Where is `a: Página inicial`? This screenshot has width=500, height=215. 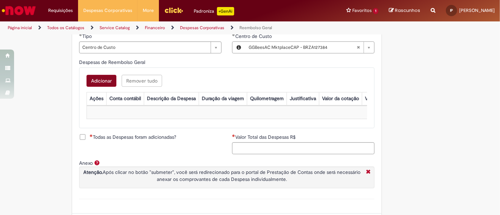
a: Página inicial is located at coordinates (20, 28).